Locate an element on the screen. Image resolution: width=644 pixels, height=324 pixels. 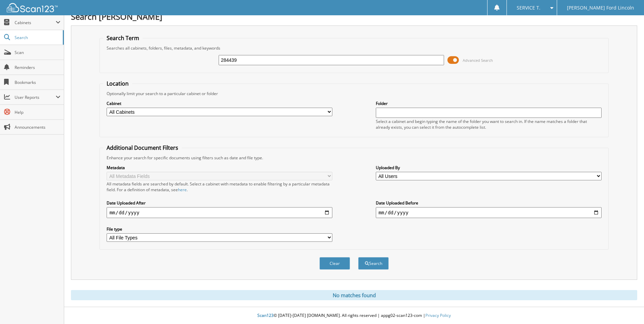
div: Optionally limit your search to a particular cabinet or folder is located at coordinates (354, 94).